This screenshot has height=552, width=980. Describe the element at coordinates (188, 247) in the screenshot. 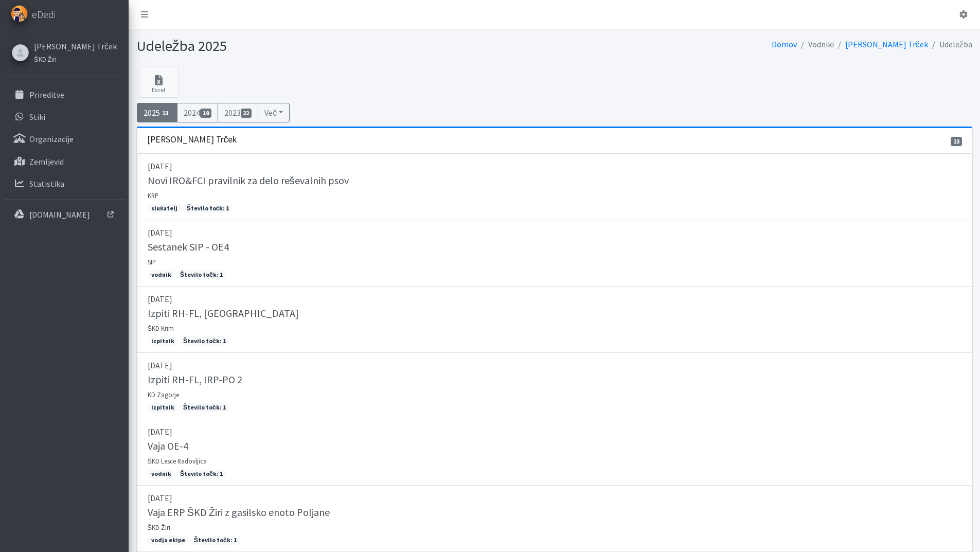

I see `h5: Sestanek SIP - OE4` at that location.